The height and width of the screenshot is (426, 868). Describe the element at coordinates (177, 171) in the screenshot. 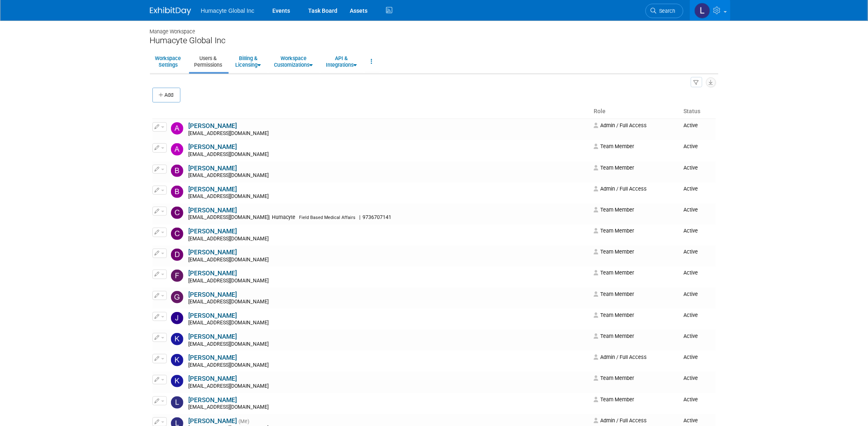

I see `img: B. J. Scheessele` at that location.